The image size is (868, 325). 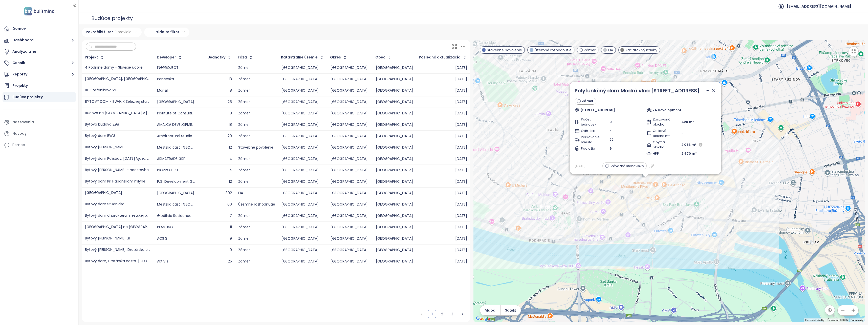 What do you see at coordinates (216, 113) in the screenshot?
I see `div: 8` at bounding box center [216, 113].